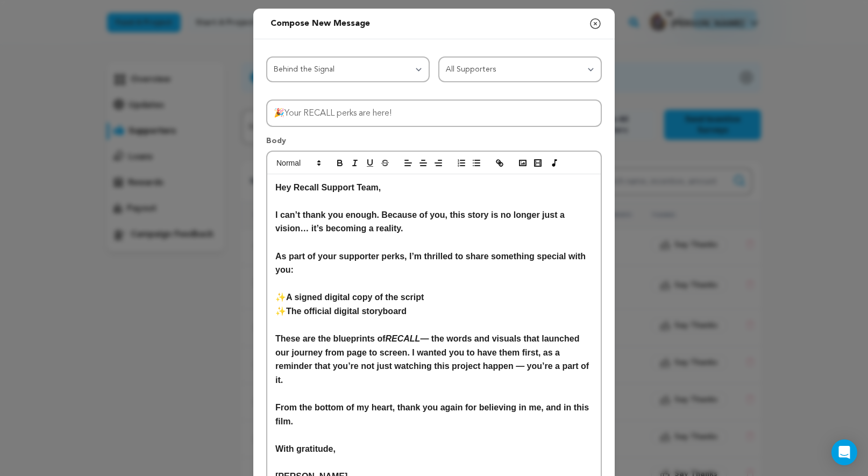 Image resolution: width=868 pixels, height=476 pixels. What do you see at coordinates (421, 222) in the screenshot?
I see `strong: I can’t thank you enough. Because of you, this story is no longer just a vision… it’s becoming a ...` at bounding box center [421, 222].